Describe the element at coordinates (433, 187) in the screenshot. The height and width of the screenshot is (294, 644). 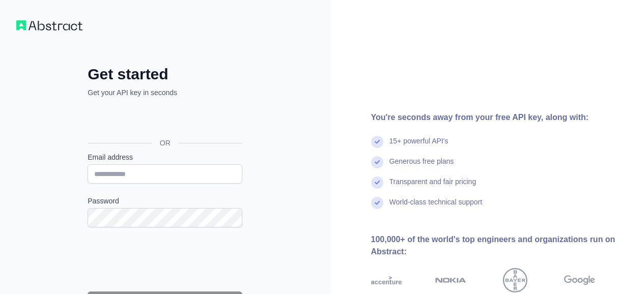
I see `div: Transparent and fair pricing` at that location.